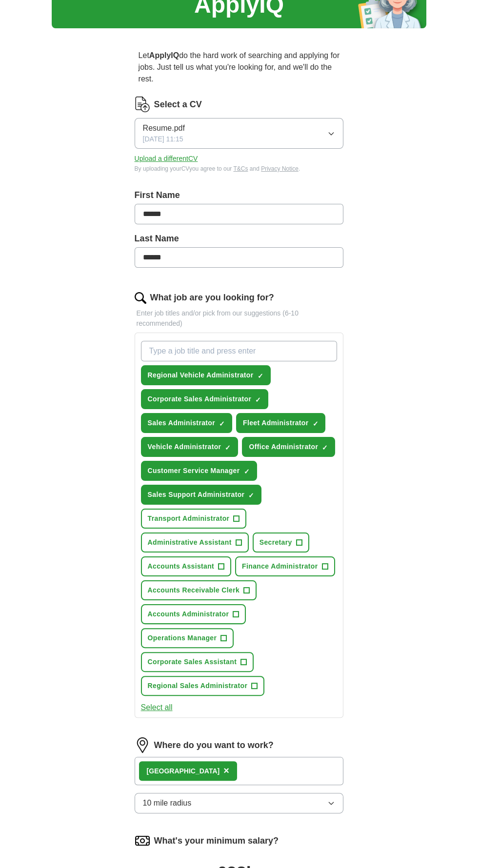 This screenshot has width=478, height=868. Describe the element at coordinates (167, 803) in the screenshot. I see `span: 10 mile radius` at that location.